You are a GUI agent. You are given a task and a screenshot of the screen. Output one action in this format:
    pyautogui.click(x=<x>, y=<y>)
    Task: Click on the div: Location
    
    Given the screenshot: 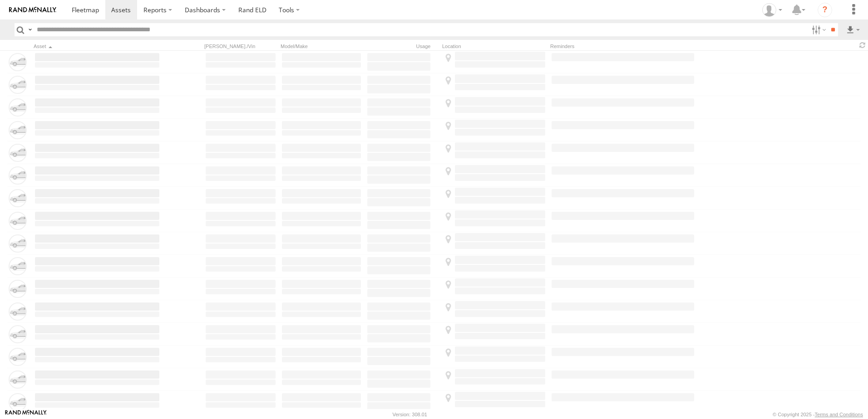 What is the action you would take?
    pyautogui.click(x=494, y=46)
    